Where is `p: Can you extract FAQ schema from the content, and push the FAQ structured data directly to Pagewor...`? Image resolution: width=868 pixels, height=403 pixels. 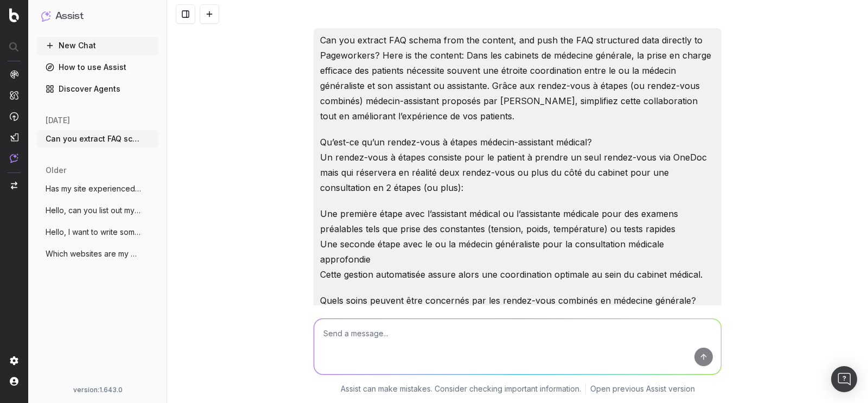 p: Can you extract FAQ schema from the content, and push the FAQ structured data directly to Pagewor... is located at coordinates (517, 78).